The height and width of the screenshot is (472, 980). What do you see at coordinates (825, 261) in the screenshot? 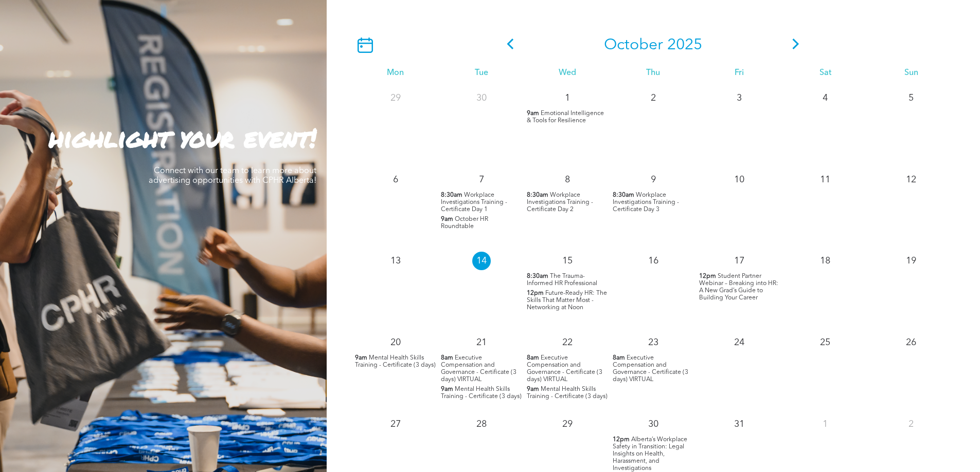
I see `p: 18` at bounding box center [825, 261].